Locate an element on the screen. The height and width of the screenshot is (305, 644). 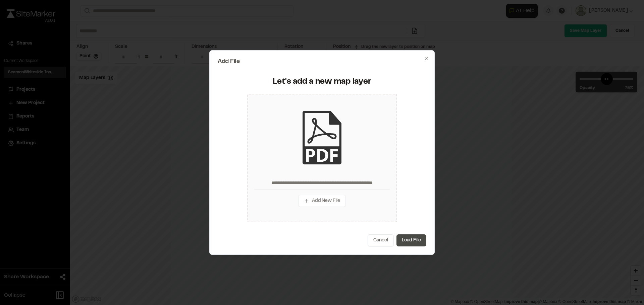
h2: Add File is located at coordinates (322, 62).